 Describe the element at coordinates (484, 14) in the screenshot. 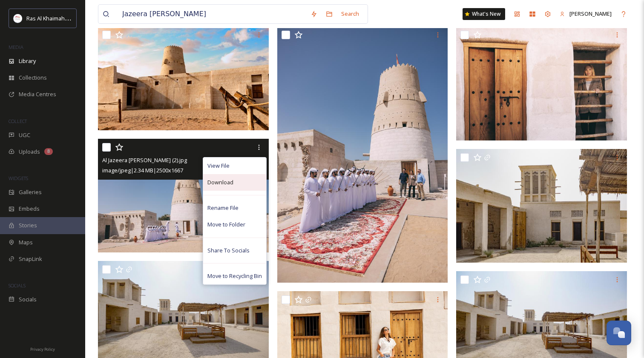

I see `div: What's New` at that location.